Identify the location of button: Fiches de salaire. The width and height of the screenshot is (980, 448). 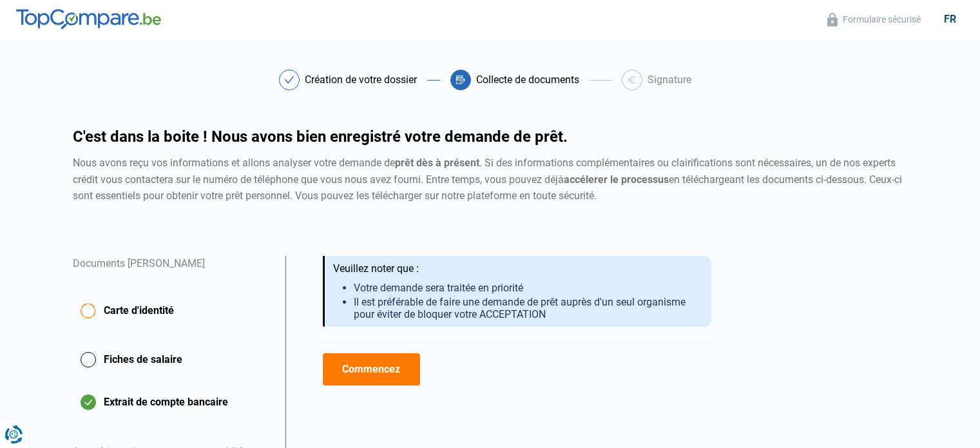
(171, 360).